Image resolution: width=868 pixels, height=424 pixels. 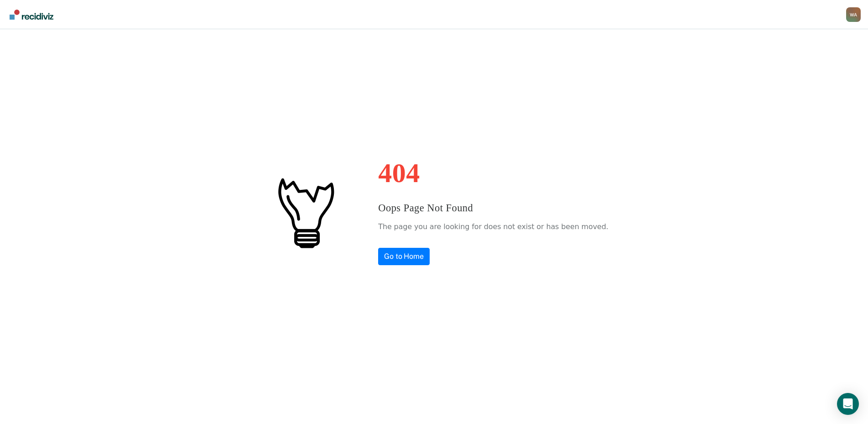 I want to click on div: Open Intercom Messenger, so click(x=848, y=404).